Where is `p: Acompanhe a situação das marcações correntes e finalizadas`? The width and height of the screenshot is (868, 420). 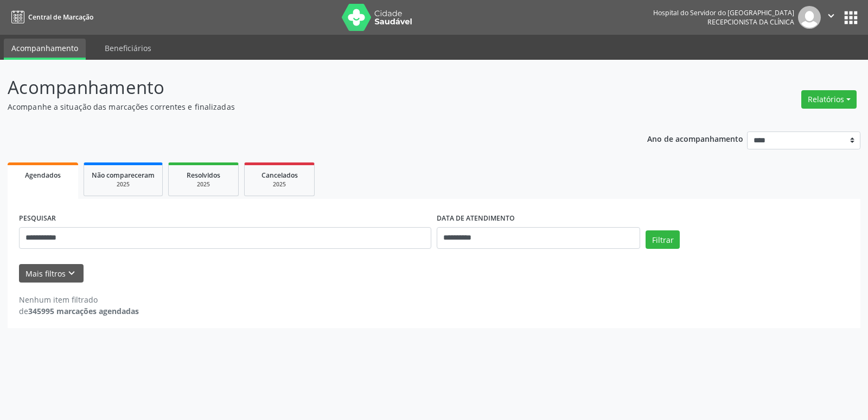 p: Acompanhe a situação das marcações correntes e finalizadas is located at coordinates (306, 106).